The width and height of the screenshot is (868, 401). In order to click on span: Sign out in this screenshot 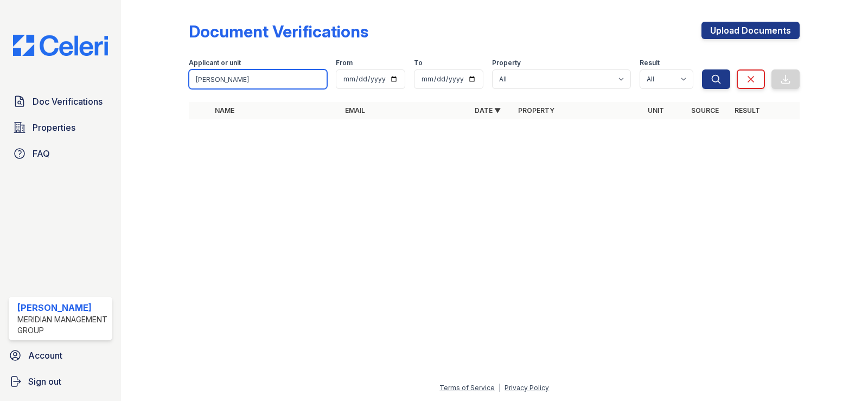, I will do `click(44, 381)`.